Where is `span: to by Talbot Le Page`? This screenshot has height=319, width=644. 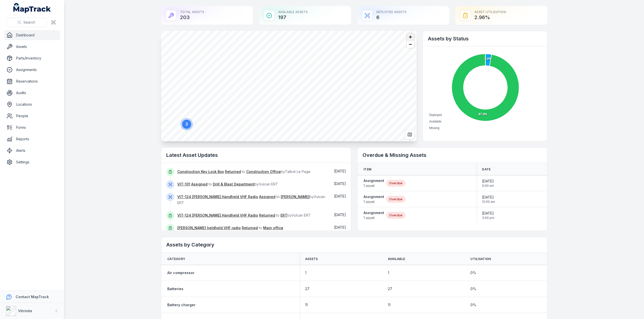 span: to by Talbot Le Page is located at coordinates (244, 172).